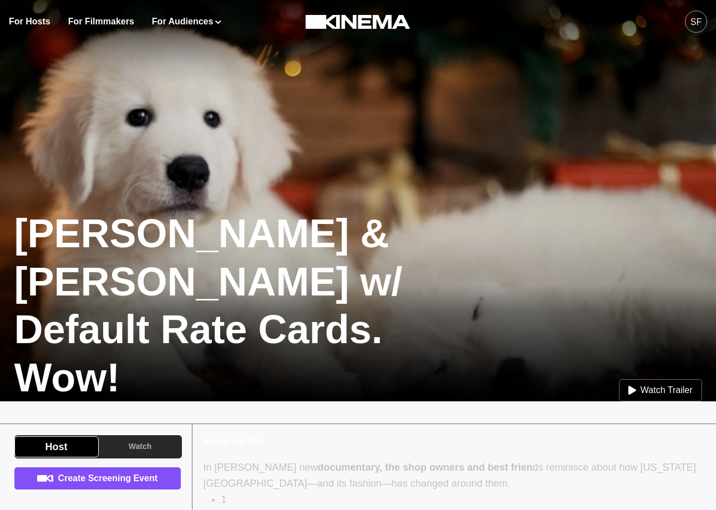  What do you see at coordinates (101, 22) in the screenshot?
I see `a: For Filmmakers` at bounding box center [101, 22].